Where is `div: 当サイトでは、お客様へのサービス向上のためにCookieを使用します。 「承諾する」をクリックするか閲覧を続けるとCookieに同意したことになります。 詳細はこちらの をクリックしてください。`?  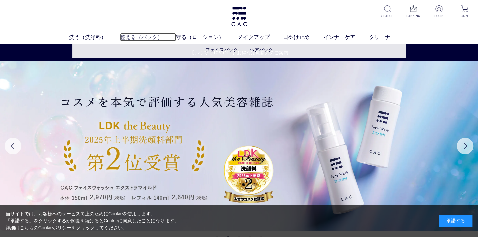 div: 当サイトでは、お客様へのサービス向上のためにCookieを使用します。 「承諾する」をクリックするか閲覧を続けるとCookieに同意したことになります。 詳細はこちらの をクリックしてください。 is located at coordinates (92, 221).